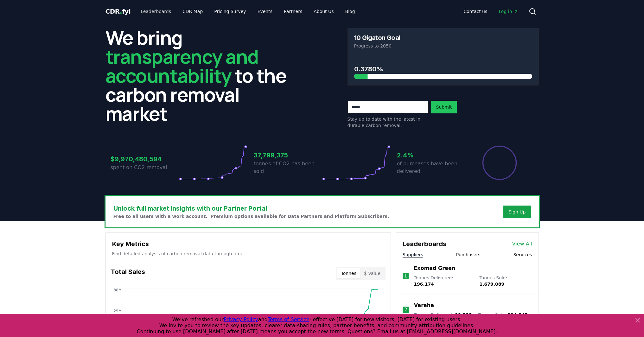 This screenshot has width=644, height=337. What do you see at coordinates (491, 284) in the screenshot?
I see `span: 1,679,089` at bounding box center [491, 284].